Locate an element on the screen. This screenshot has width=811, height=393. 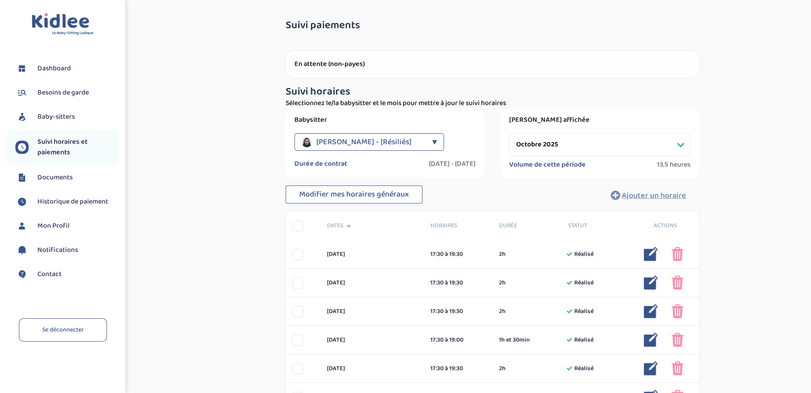
span: Besoins de garde is located at coordinates (63, 93).